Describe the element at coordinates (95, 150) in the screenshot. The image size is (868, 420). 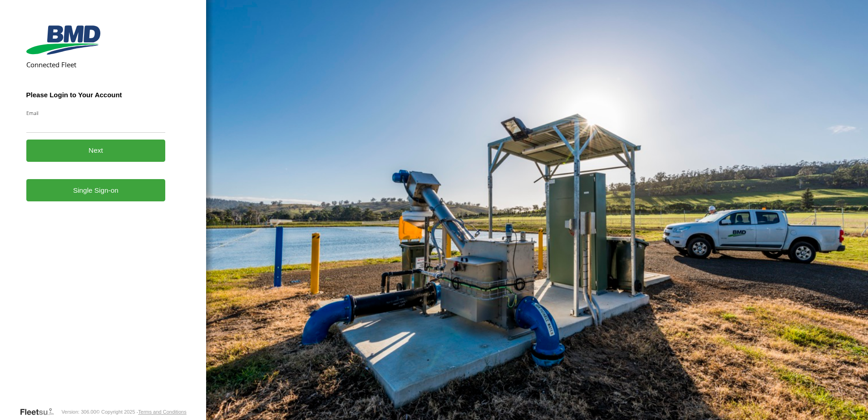
I see `button: Next` at that location.